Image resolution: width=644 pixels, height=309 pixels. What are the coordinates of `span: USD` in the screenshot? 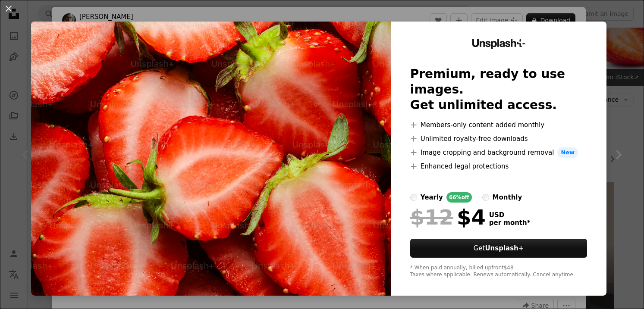 It's located at (510, 215).